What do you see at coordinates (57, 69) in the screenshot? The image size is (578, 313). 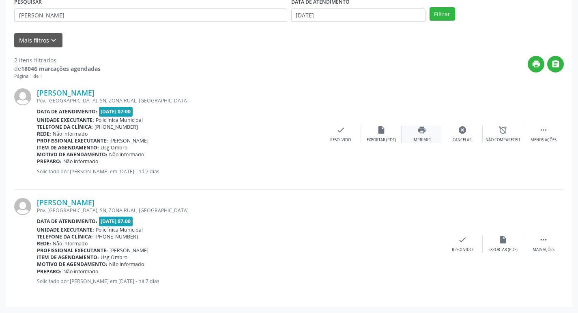 I see `div: de` at bounding box center [57, 69].